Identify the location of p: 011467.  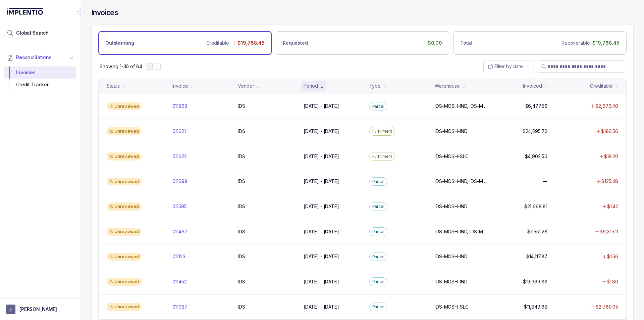
(180, 232).